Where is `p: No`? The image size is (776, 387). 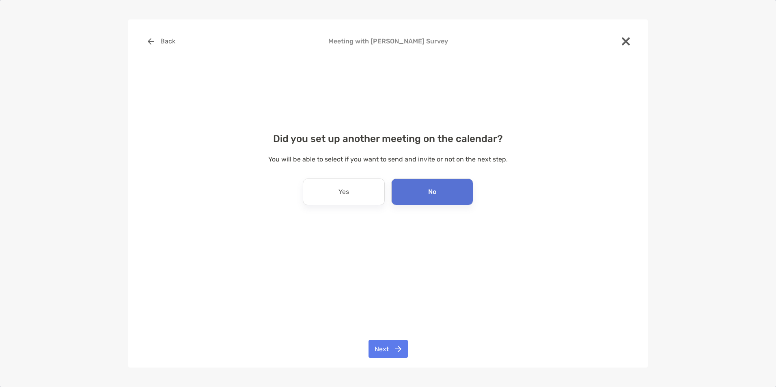
p: No is located at coordinates (432, 192).